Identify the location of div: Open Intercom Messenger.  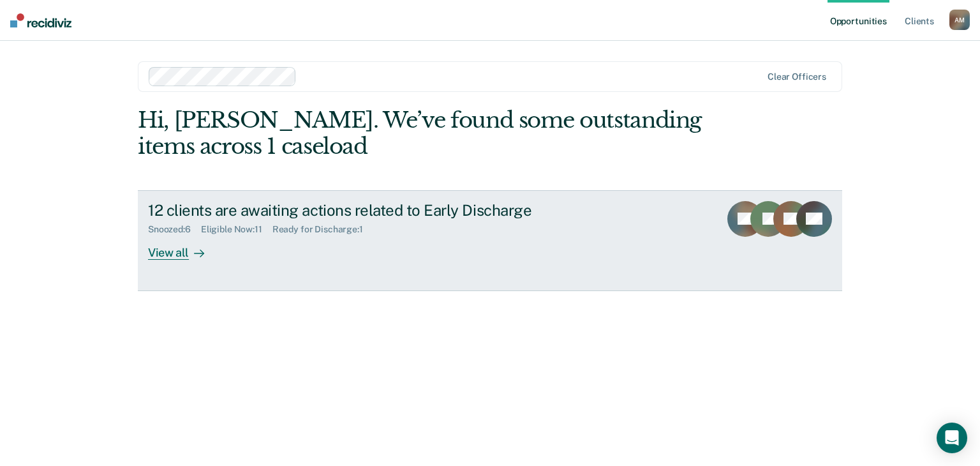
(952, 438).